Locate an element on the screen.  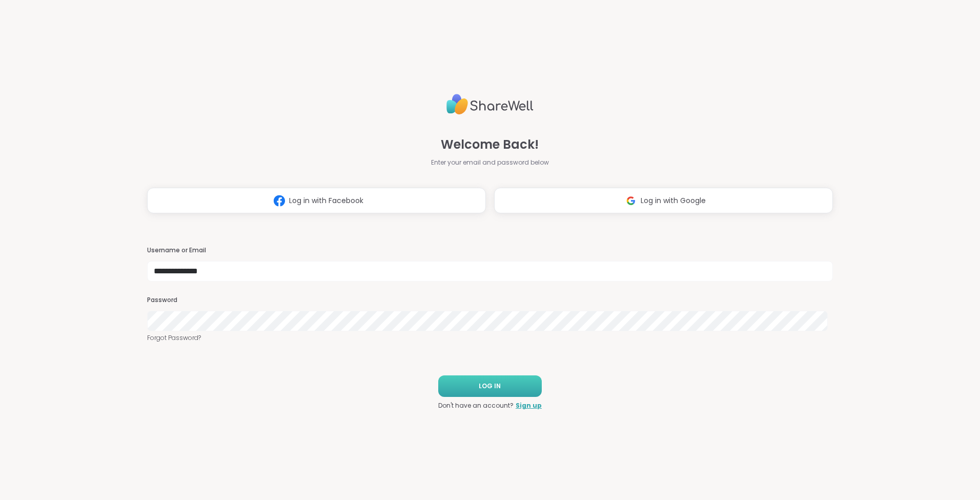
a: Sign up is located at coordinates (529, 405).